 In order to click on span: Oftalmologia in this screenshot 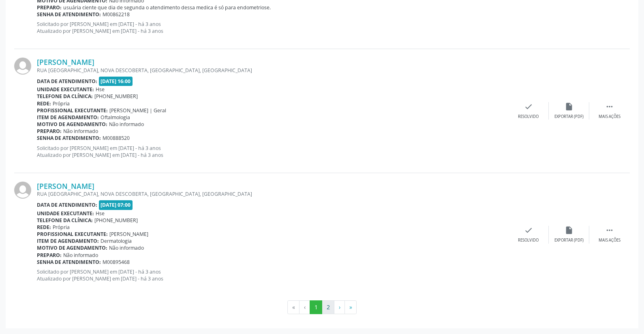, I will do `click(115, 117)`.